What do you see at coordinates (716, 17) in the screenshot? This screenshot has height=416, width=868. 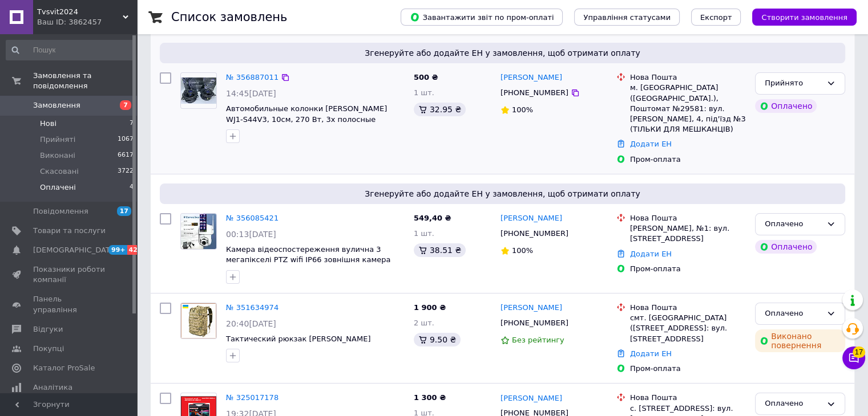 I see `button: Експорт` at bounding box center [716, 17].